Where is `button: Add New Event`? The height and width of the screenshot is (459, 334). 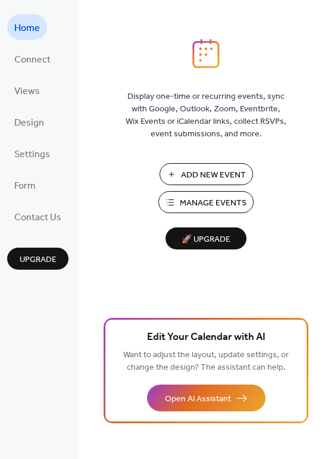
button: Add New Event is located at coordinates (206, 174).